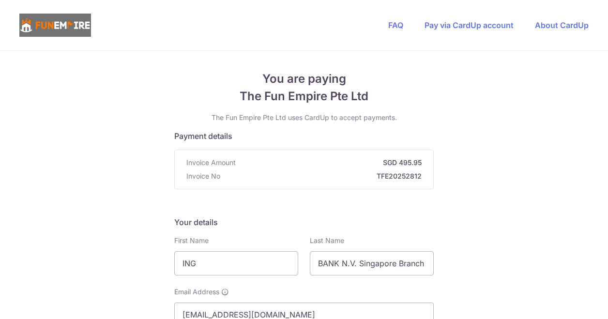  I want to click on span: Invoice No, so click(203, 176).